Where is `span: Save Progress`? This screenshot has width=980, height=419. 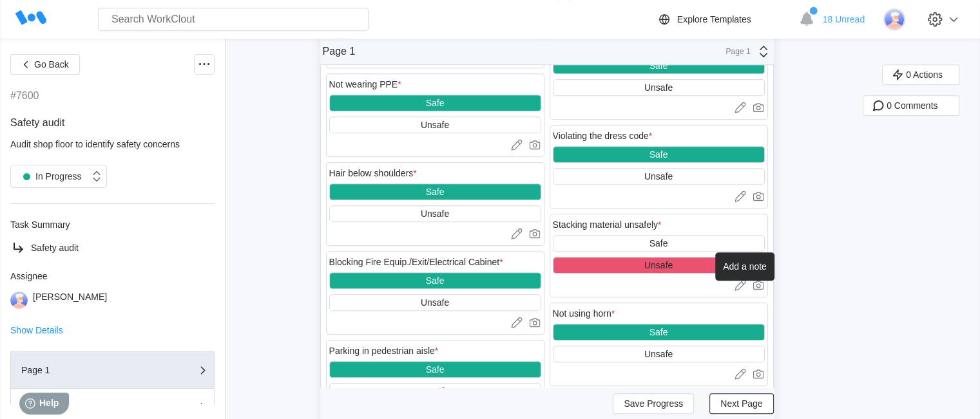 span: Save Progress is located at coordinates (653, 403).